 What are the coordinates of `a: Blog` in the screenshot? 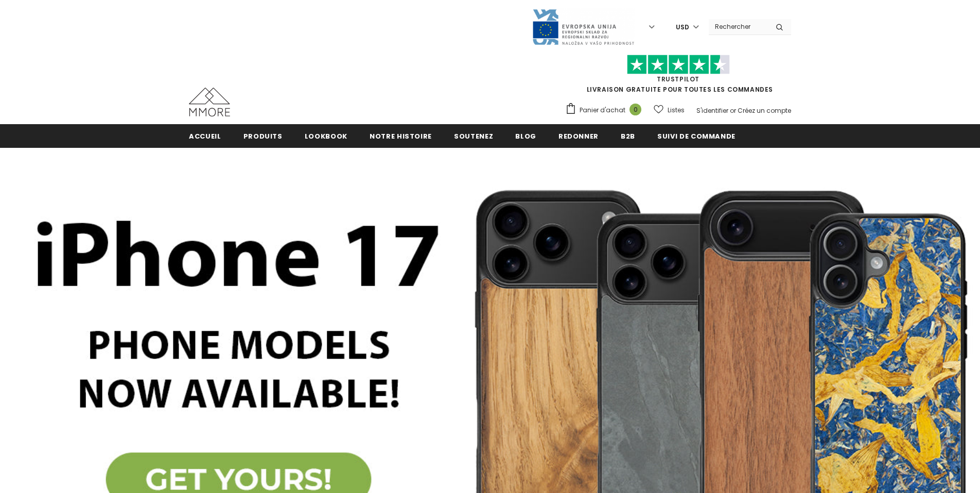 It's located at (525, 136).